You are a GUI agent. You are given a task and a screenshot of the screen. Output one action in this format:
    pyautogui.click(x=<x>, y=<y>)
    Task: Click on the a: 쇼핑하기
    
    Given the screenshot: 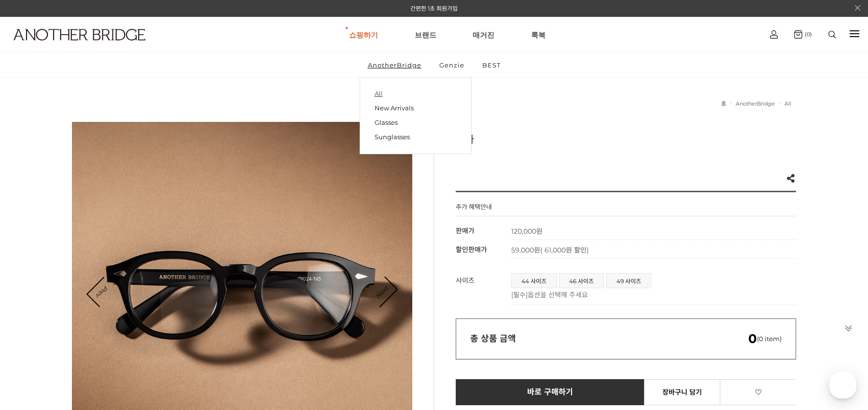 What is the action you would take?
    pyautogui.click(x=364, y=35)
    